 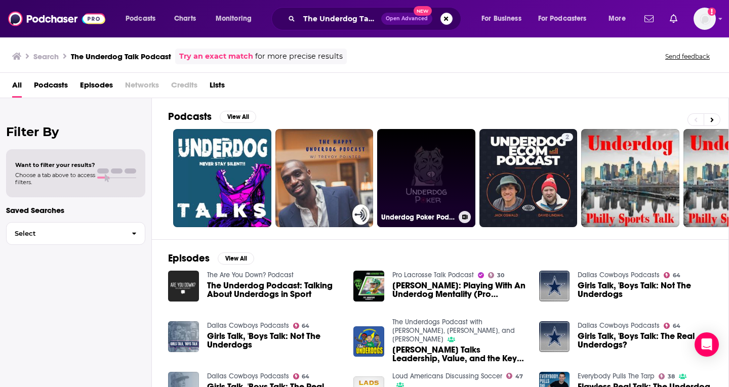 I want to click on p: Saved Searches, so click(x=75, y=210).